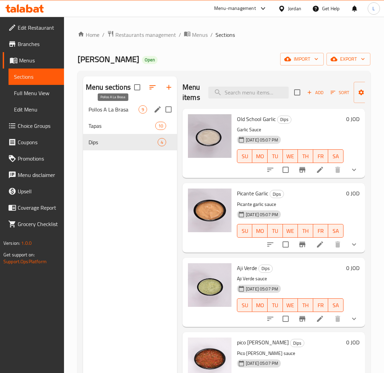 This screenshot has width=384, height=373. What do you see at coordinates (161, 126) in the screenshot?
I see `span: 10` at bounding box center [161, 126].